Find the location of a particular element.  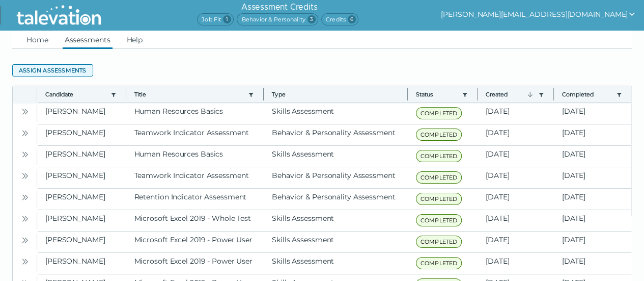

button: Status is located at coordinates (437, 94).